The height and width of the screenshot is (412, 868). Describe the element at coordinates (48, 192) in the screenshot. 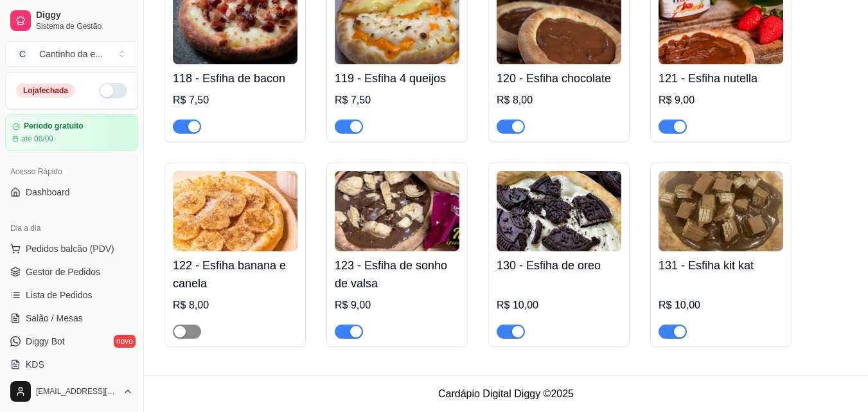

I see `span: Dashboard` at that location.